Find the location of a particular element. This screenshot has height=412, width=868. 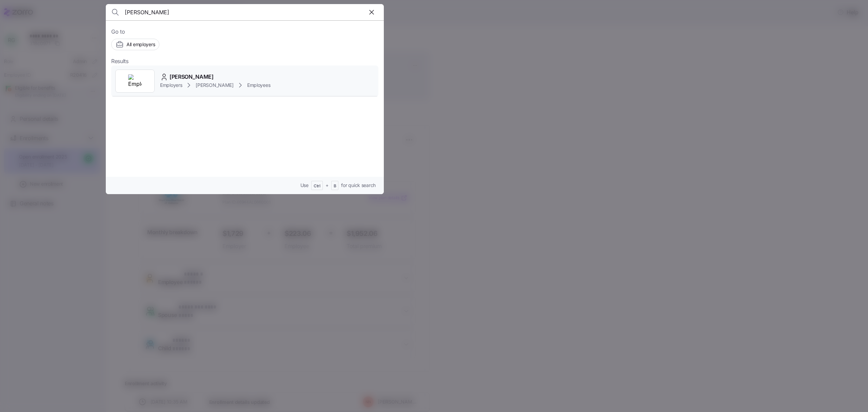

span: for quick search is located at coordinates (359, 185).